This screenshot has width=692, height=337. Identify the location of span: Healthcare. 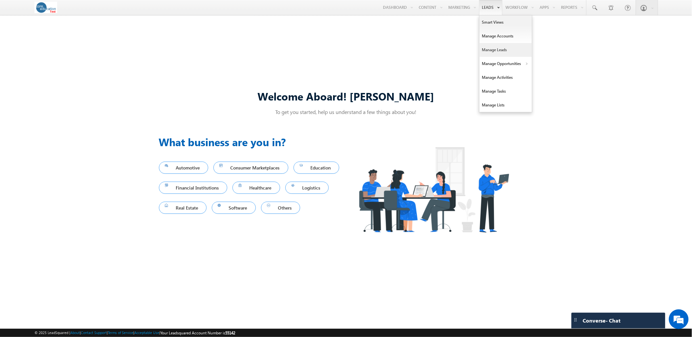
(256, 188).